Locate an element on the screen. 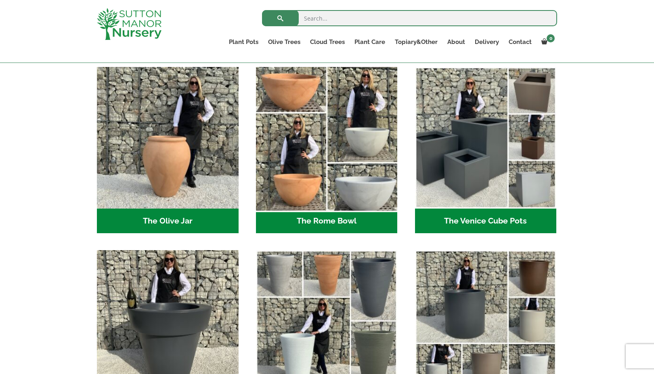  h2: The Olive Jar is located at coordinates (168, 221).